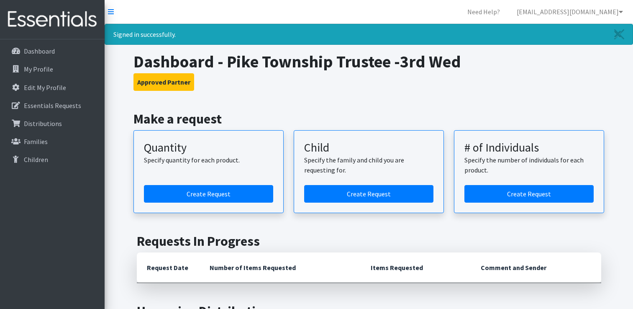 This screenshot has height=309, width=633. Describe the element at coordinates (36, 159) in the screenshot. I see `p: Children` at that location.